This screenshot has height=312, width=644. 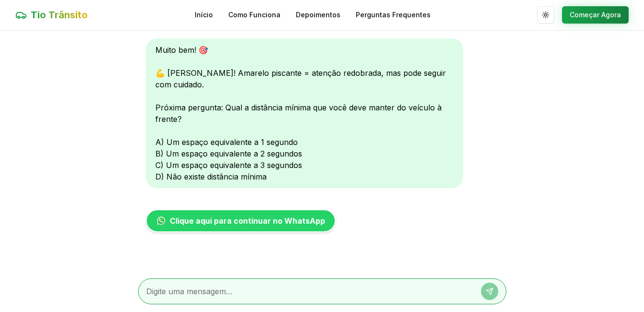 I want to click on a: Começar Agora, so click(x=595, y=15).